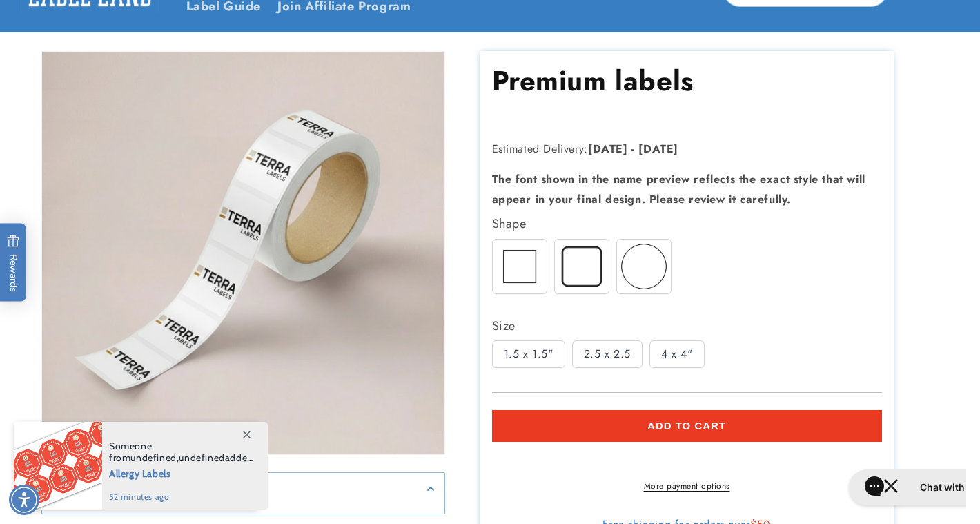 Image resolution: width=980 pixels, height=524 pixels. I want to click on span: Someone from , added this product to their cart., so click(181, 452).